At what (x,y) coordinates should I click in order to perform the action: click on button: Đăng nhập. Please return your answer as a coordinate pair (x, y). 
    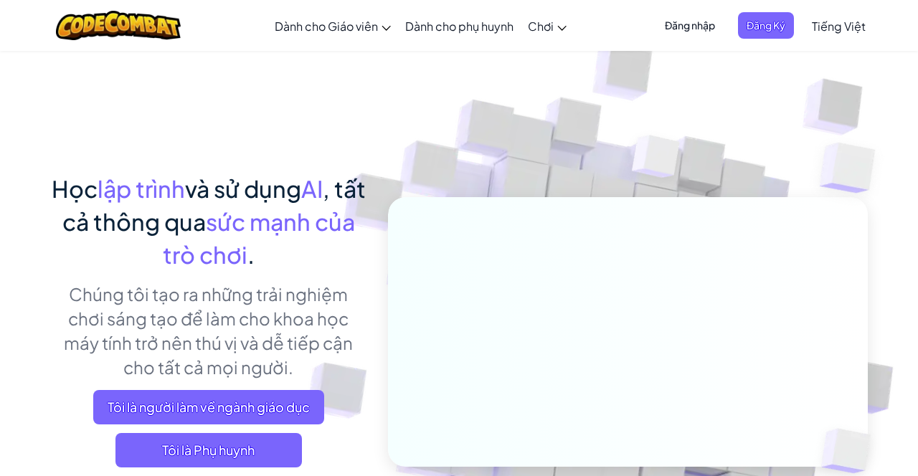
    Looking at the image, I should click on (690, 25).